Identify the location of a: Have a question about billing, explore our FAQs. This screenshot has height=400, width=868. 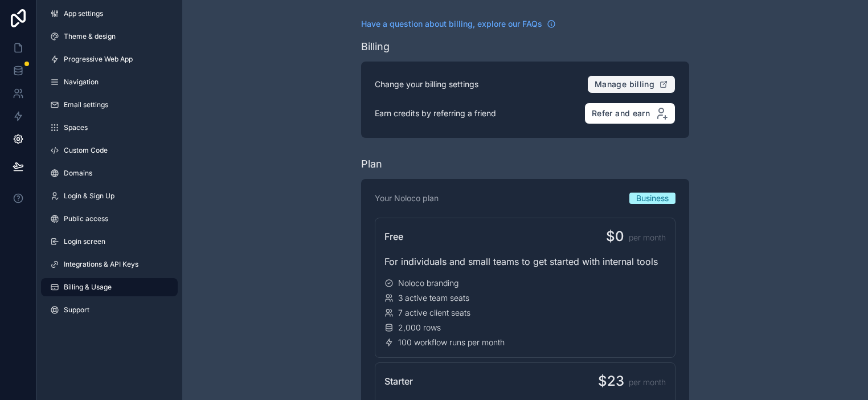
(458, 24).